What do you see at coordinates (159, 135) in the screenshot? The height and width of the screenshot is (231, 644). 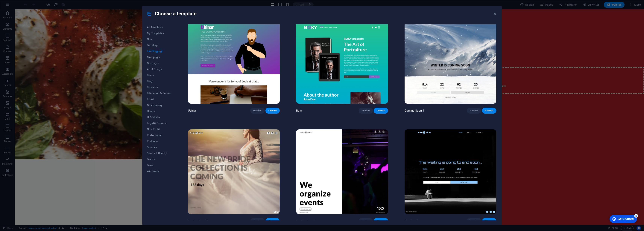 I see `button: Performance` at bounding box center [159, 135].